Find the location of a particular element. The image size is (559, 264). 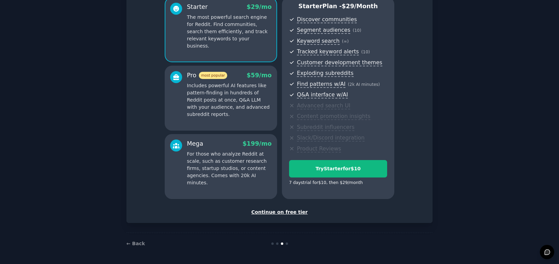

p: For those who analyze Reddit at scale, such as customer research firms, startup studios, or conte... is located at coordinates (229, 168).